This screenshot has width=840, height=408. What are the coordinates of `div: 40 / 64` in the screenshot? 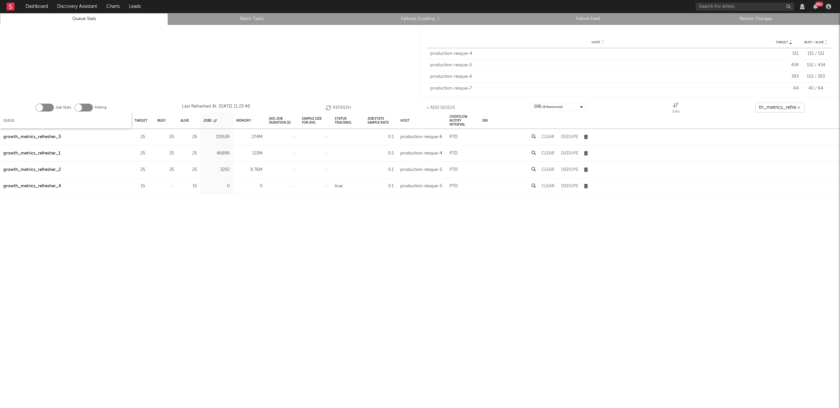 It's located at (815, 89).